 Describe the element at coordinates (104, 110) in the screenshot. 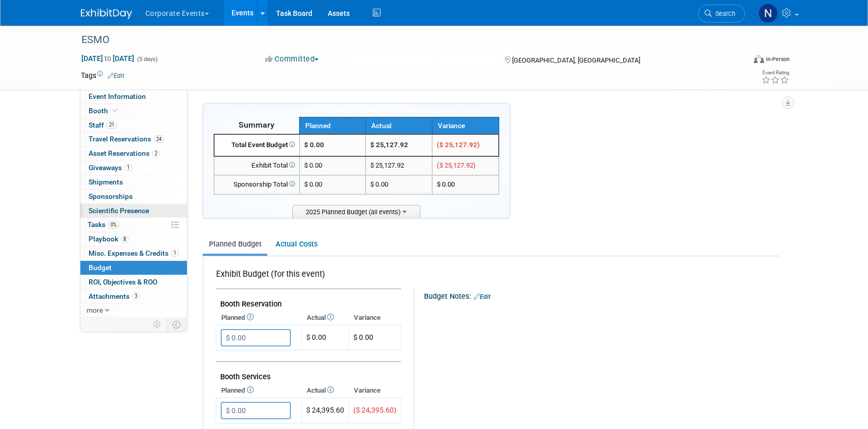

I see `span: Booth` at that location.